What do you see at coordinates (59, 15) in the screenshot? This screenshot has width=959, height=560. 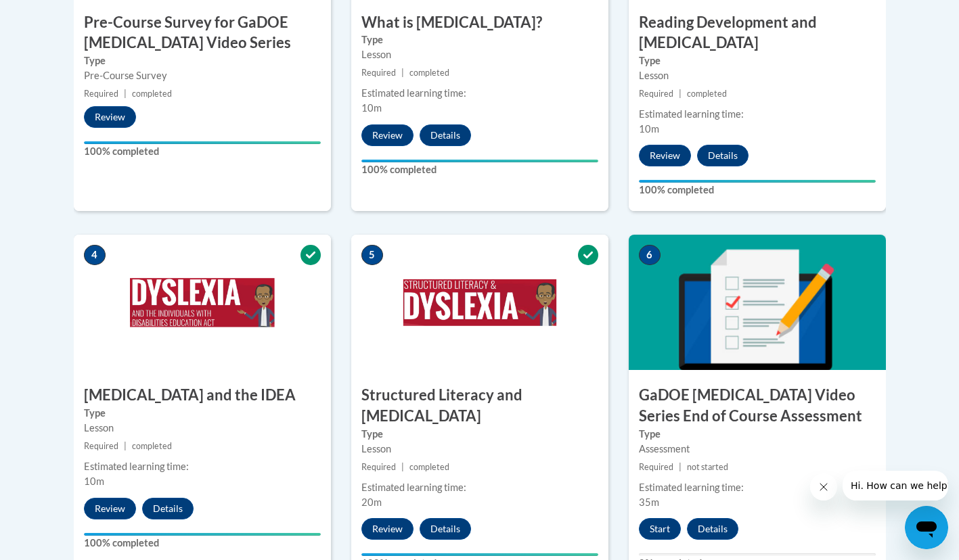 I see `span: Hi. How can we help?` at bounding box center [59, 15].